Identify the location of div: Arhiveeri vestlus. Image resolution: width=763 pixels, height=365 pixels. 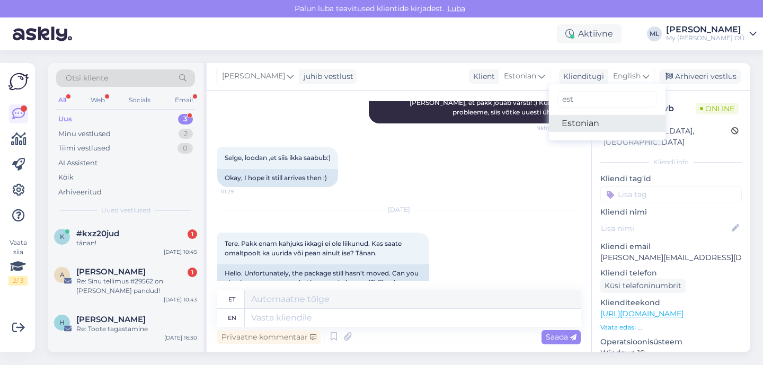
(700, 76).